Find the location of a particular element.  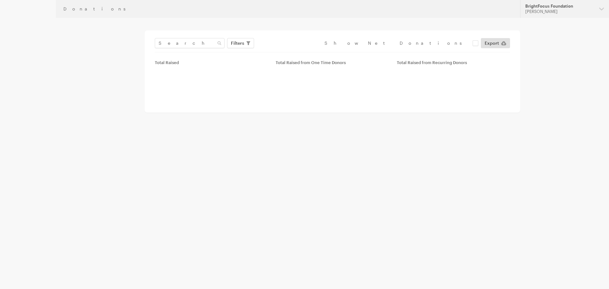

span: Filters is located at coordinates (238, 43).